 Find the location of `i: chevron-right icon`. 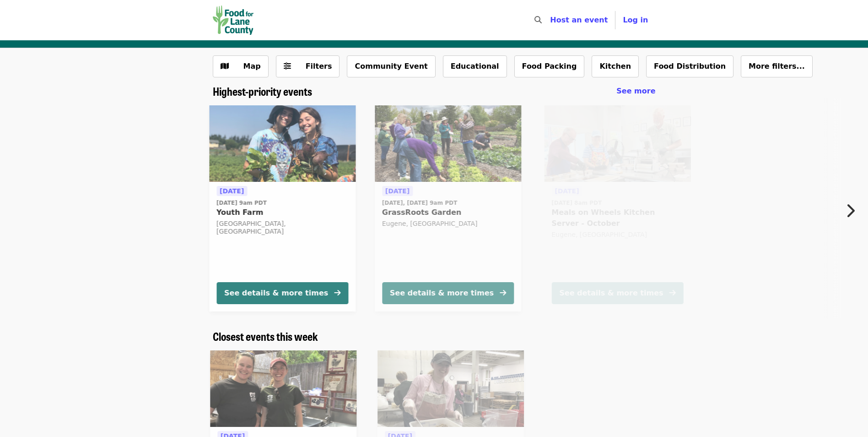

i: chevron-right icon is located at coordinates (850, 211).